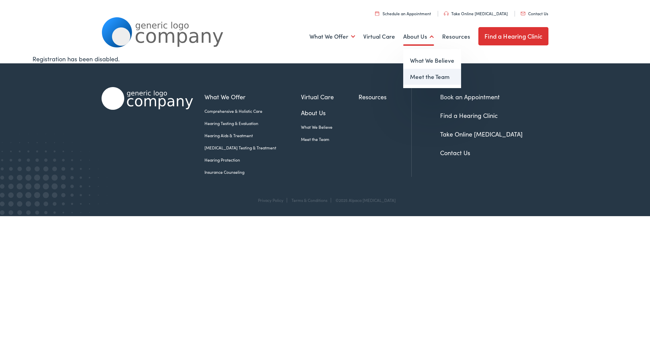  I want to click on a: Privacy Policy, so click(271, 200).